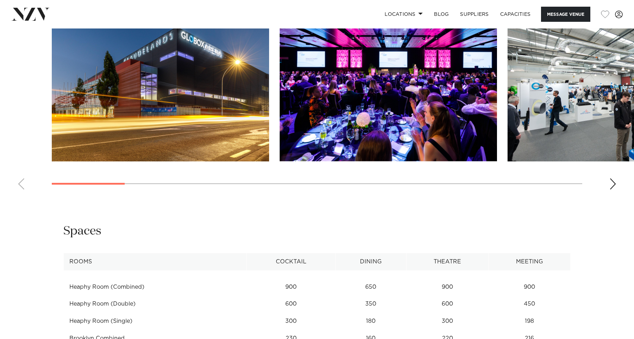 The image size is (634, 339). I want to click on td: 180, so click(371, 321).